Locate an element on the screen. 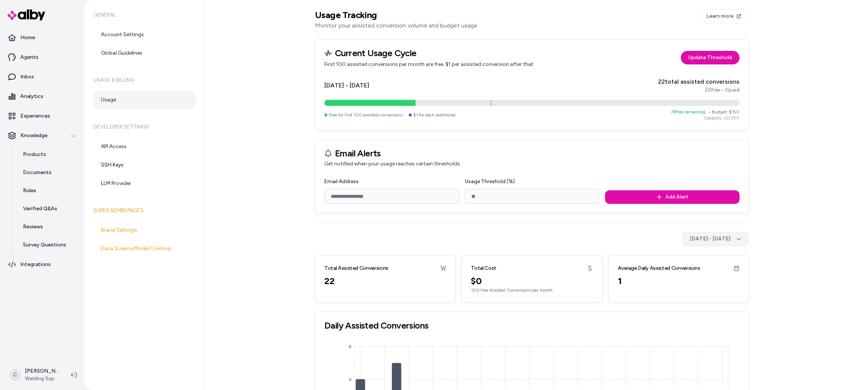  span: Welding Supplies from IOC is located at coordinates (42, 379).